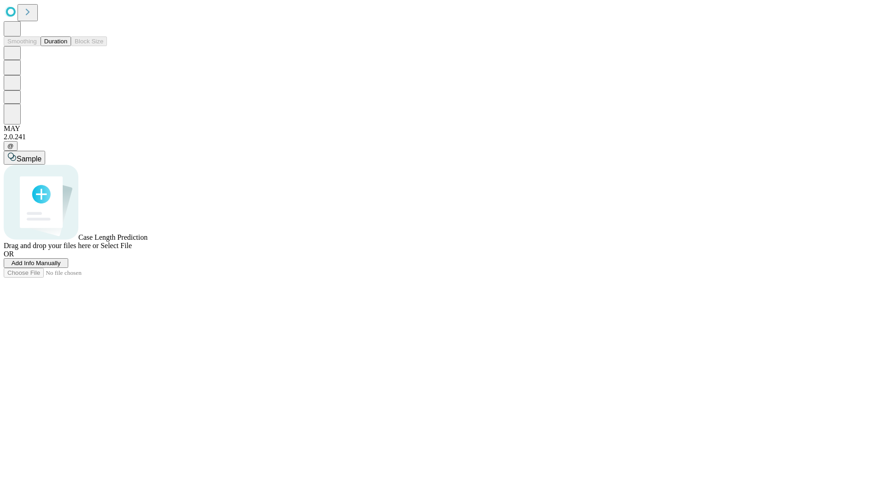 This screenshot has height=498, width=885. What do you see at coordinates (24, 158) in the screenshot?
I see `button: Sample` at bounding box center [24, 158].